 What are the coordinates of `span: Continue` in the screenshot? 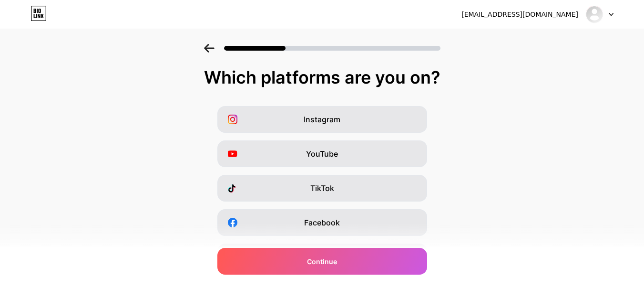 It's located at (322, 261).